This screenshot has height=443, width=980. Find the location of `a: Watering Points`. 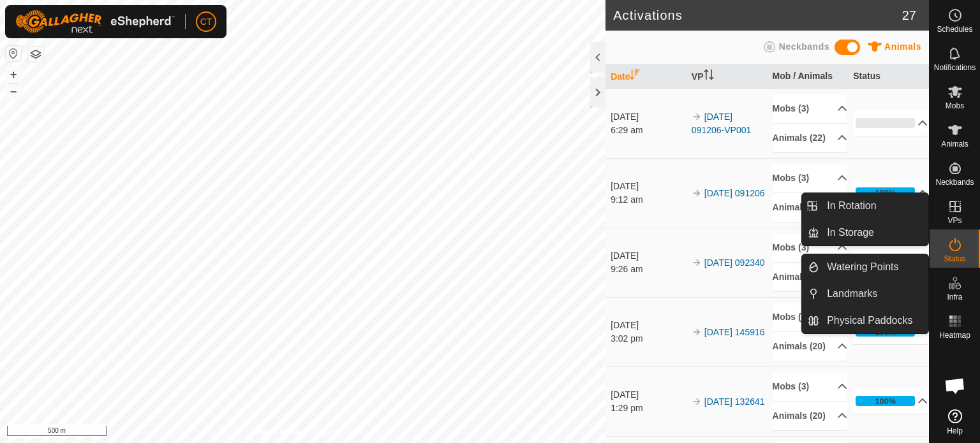

a: Watering Points is located at coordinates (873, 267).